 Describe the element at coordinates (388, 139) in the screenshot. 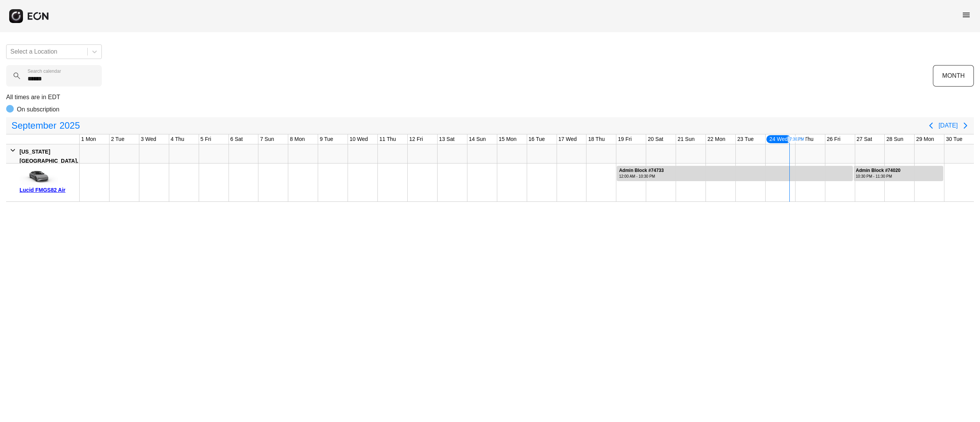

I see `div: 11 Thu` at that location.